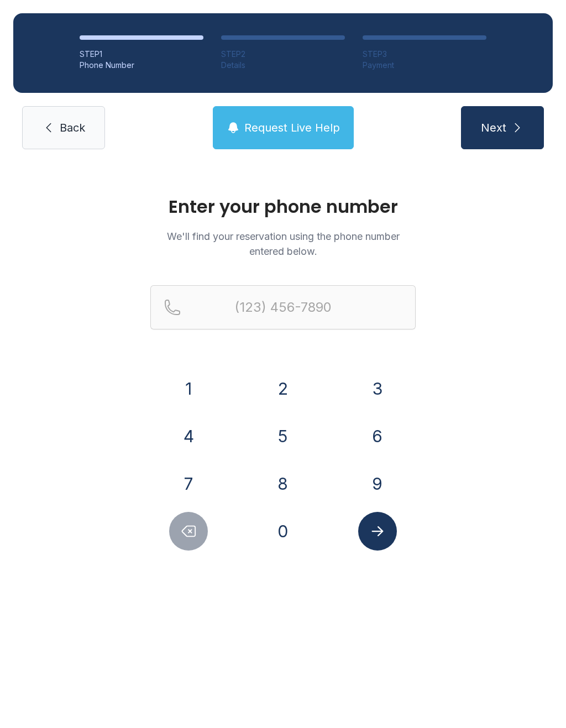  What do you see at coordinates (292, 128) in the screenshot?
I see `span: Request Live Help` at bounding box center [292, 128].